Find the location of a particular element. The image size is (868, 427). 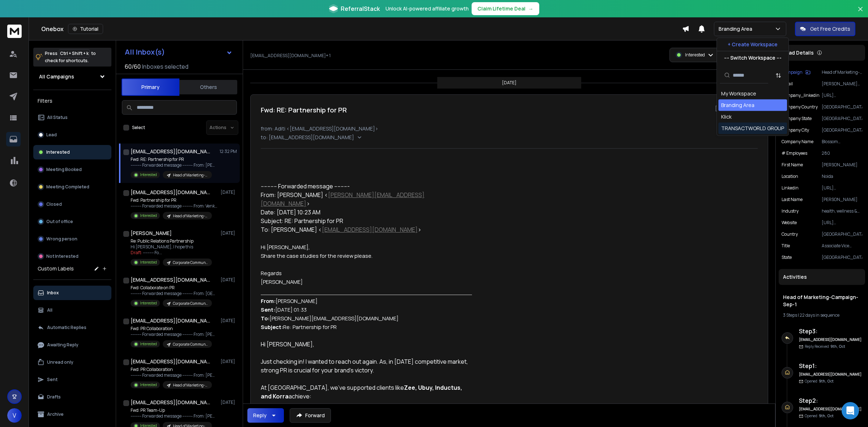

h1: All Campaigns is located at coordinates (56, 76).